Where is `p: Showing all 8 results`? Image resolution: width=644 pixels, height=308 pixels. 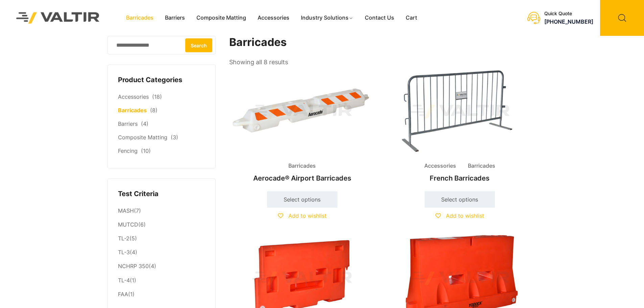
p: Showing all 8 results is located at coordinates (259, 63).